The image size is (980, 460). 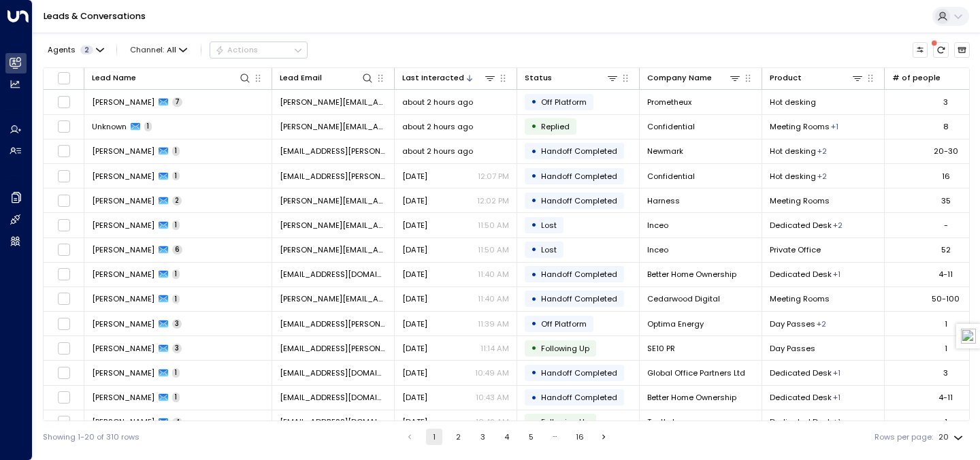 I want to click on span: ella.b@cedarwooddigital.co.uk, so click(x=333, y=299).